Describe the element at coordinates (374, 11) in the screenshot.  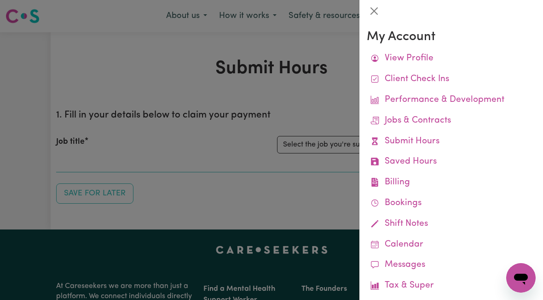
I see `button: Close` at that location.